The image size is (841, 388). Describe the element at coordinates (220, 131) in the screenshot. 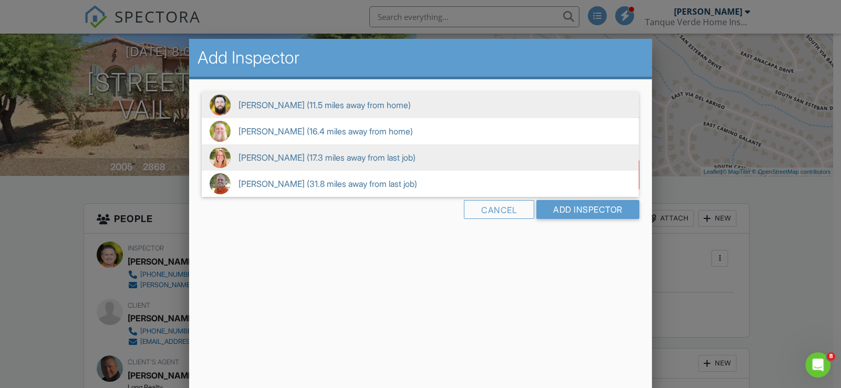

I see `img: dsc_4433.jpg` at that location.